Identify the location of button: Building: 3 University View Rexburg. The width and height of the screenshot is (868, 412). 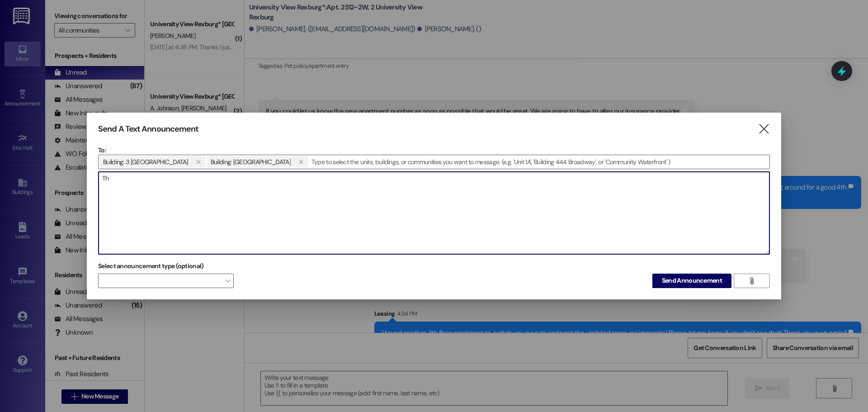
(198, 162).